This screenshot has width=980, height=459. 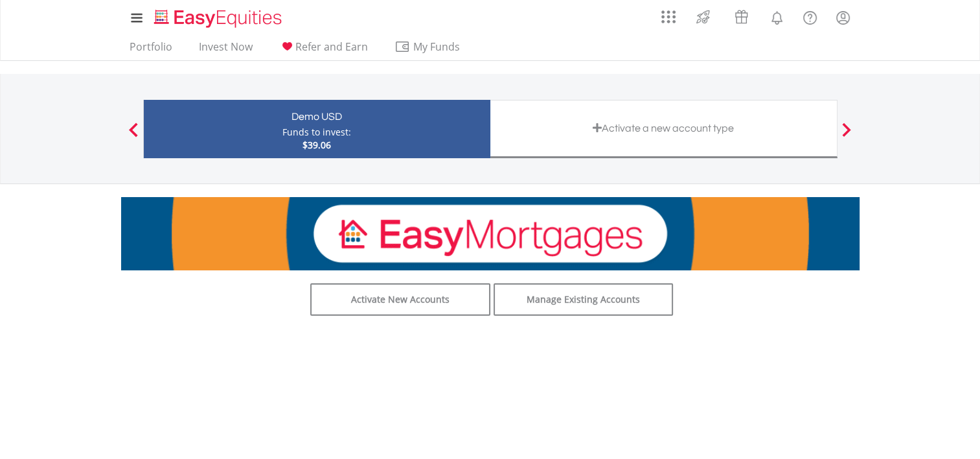 I want to click on div: Demo USD, so click(x=317, y=116).